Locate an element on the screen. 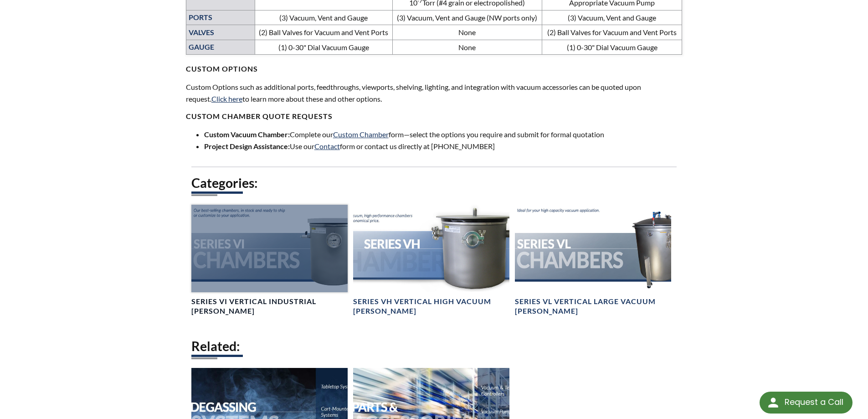  h4: CUSTOM OPTIONS is located at coordinates (435, 64).